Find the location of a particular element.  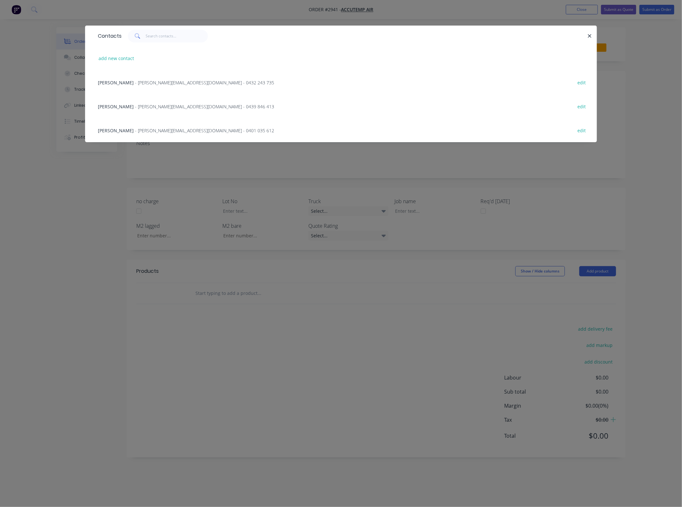

div: Contacts is located at coordinates (108, 36).